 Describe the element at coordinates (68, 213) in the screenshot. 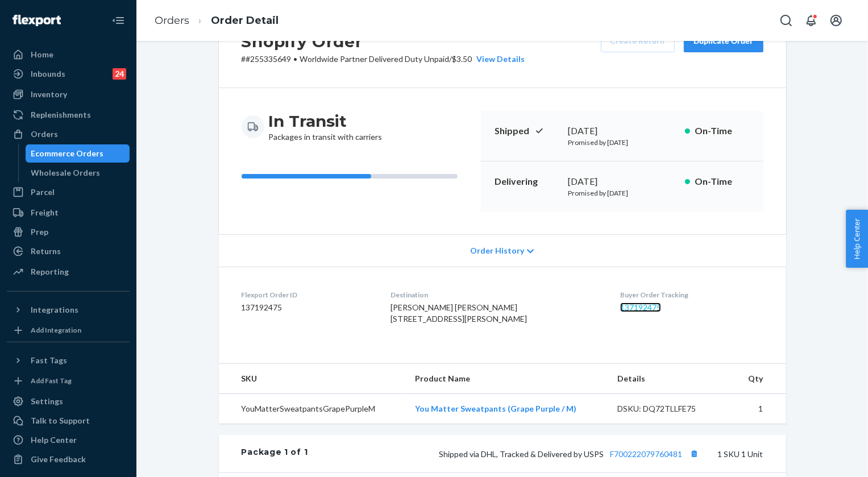

I see `a: Freight` at that location.